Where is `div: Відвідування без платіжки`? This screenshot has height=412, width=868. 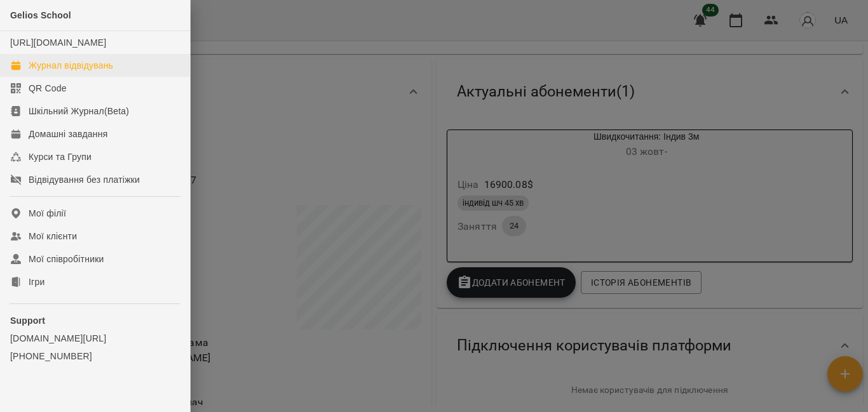
div: Відвідування без платіжки is located at coordinates (84, 180).